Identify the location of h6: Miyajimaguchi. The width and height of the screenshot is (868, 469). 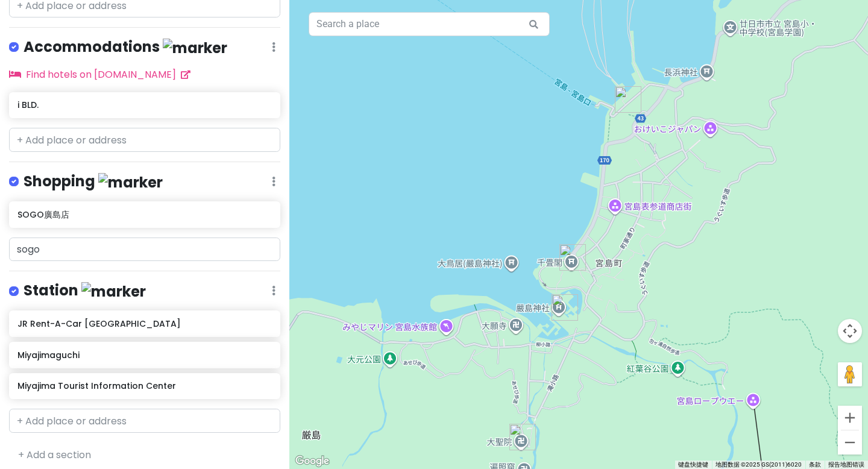
(144, 355).